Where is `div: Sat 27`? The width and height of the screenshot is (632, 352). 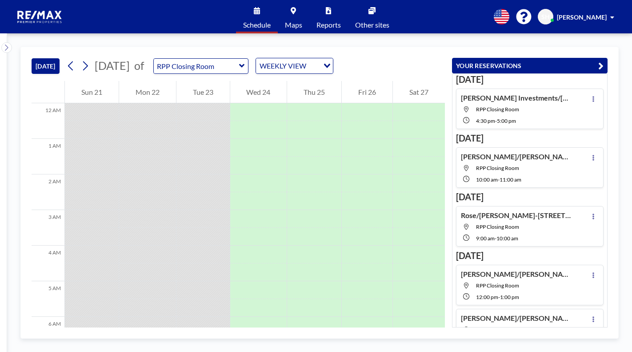
div: Sat 27 is located at coordinates (419, 92).